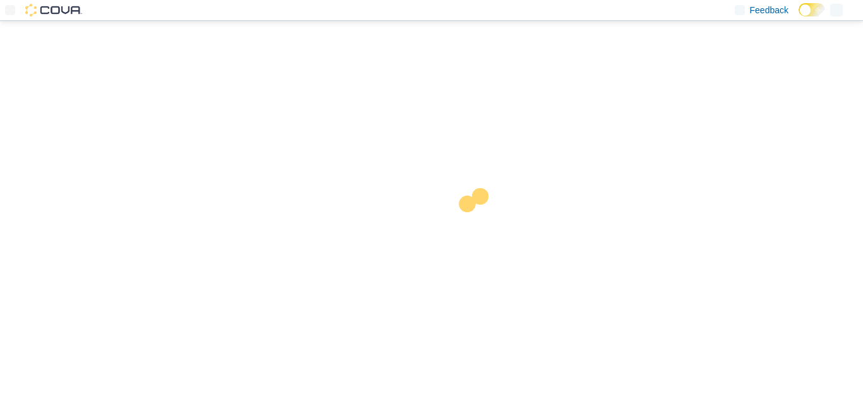 This screenshot has width=863, height=415. Describe the element at coordinates (479, 226) in the screenshot. I see `img: cova-loader` at that location.